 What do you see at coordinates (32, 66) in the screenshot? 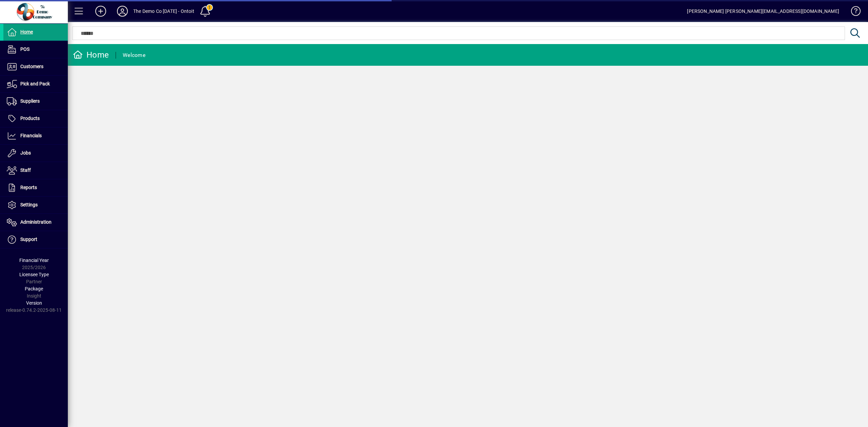
I see `span: Customers` at bounding box center [32, 66].